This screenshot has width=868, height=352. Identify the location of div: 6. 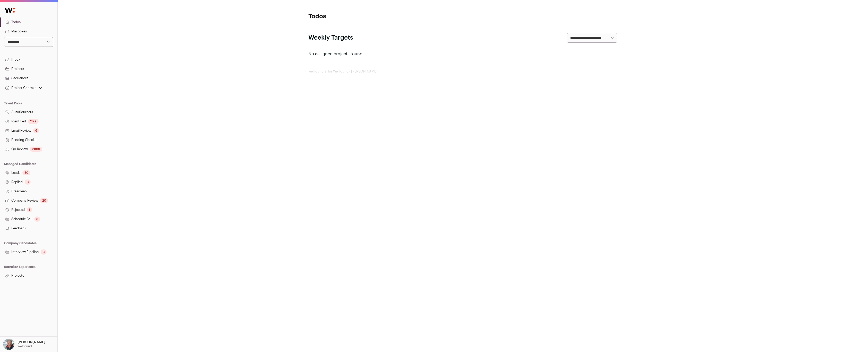
(37, 130).